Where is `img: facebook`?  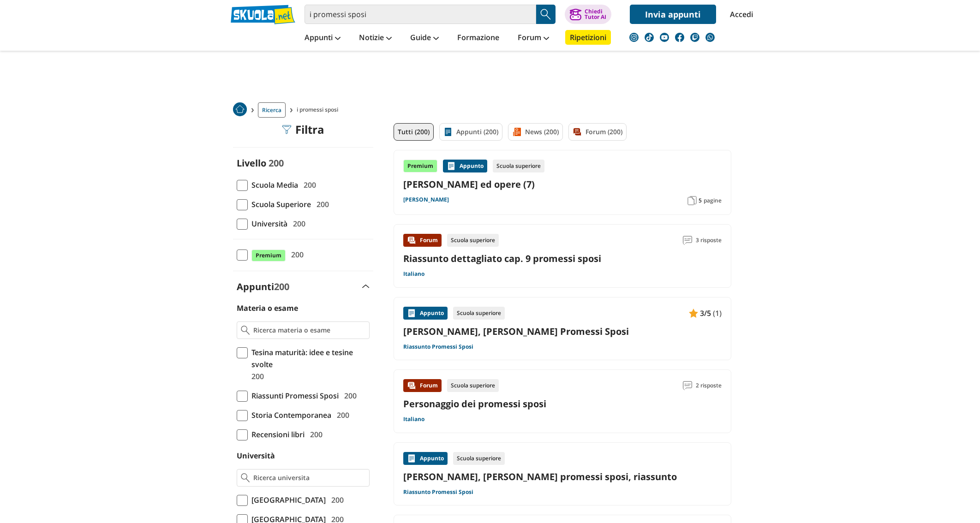
img: facebook is located at coordinates (680, 37).